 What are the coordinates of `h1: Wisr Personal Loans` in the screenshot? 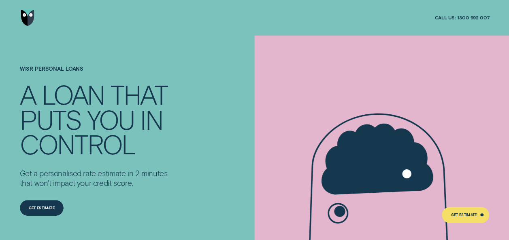 It's located at (97, 74).